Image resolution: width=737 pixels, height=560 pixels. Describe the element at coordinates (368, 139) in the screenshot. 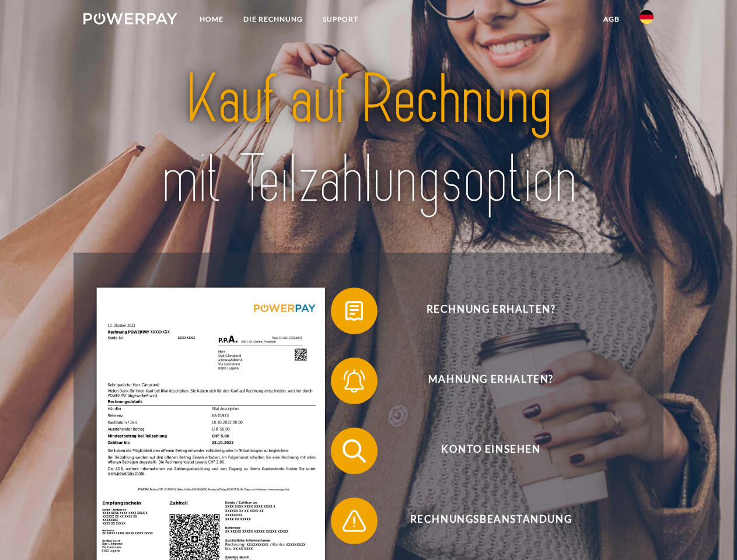

I see `img: title-powerpay_de.svg` at that location.